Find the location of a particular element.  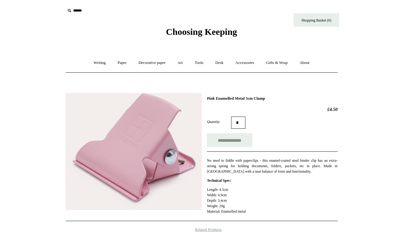

a: About is located at coordinates (304, 63).